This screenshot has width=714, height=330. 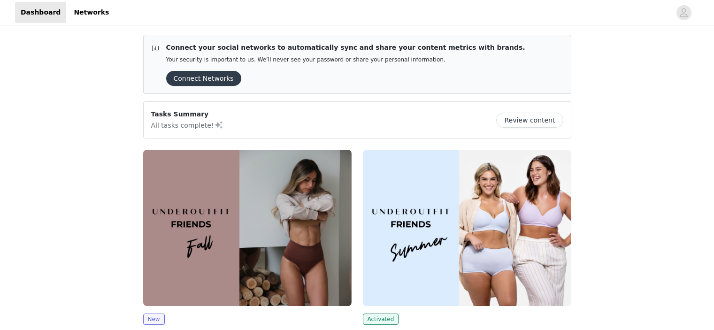 What do you see at coordinates (187, 114) in the screenshot?
I see `p: Tasks Summary` at bounding box center [187, 114].